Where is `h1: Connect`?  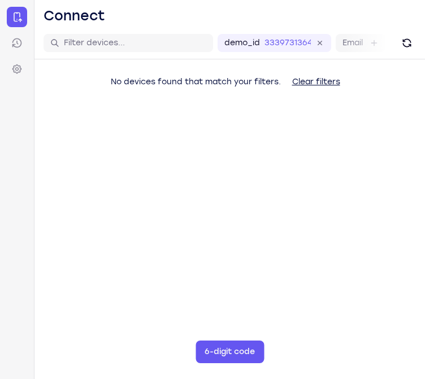
h1: Connect is located at coordinates (74, 16).